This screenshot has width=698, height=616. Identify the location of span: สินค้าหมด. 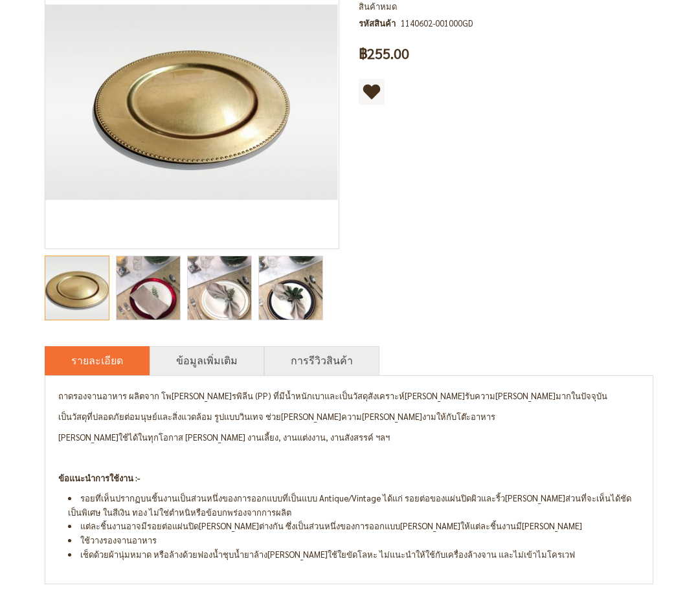
(378, 6).